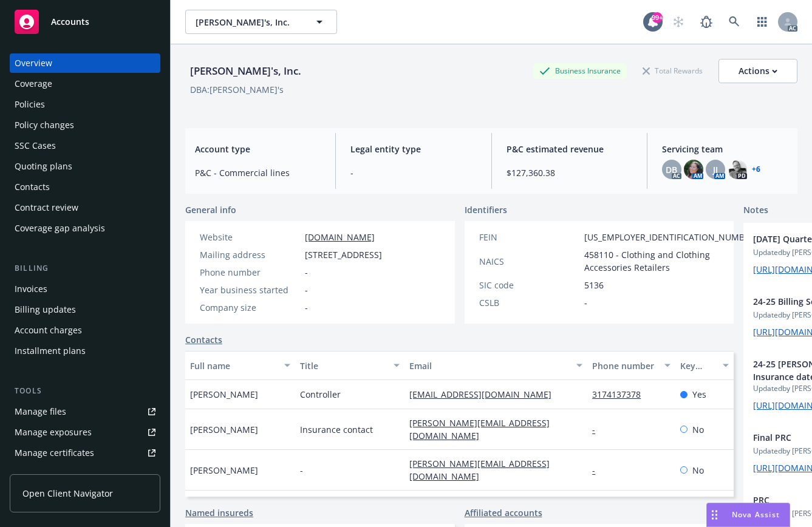 The width and height of the screenshot is (812, 527). Describe the element at coordinates (31, 289) in the screenshot. I see `div: Invoices` at that location.